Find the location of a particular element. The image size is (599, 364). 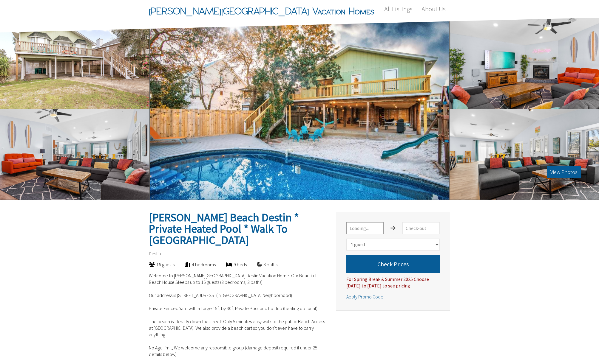

button: Check Prices is located at coordinates (393, 264).